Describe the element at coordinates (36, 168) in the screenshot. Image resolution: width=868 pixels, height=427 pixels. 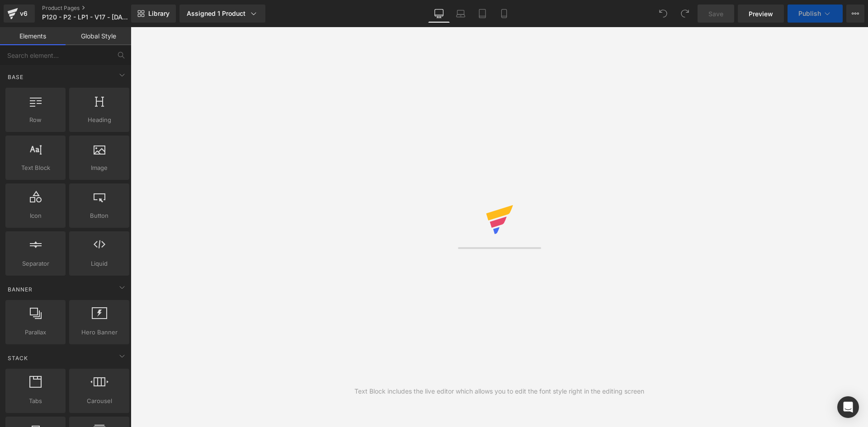
I see `span: Text Block` at that location.